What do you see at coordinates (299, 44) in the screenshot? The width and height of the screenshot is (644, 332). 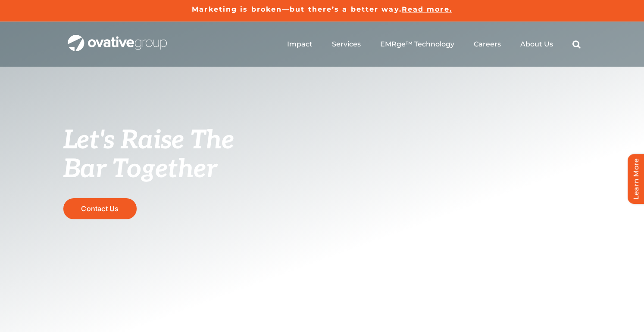 I see `a: Impact` at bounding box center [299, 44].